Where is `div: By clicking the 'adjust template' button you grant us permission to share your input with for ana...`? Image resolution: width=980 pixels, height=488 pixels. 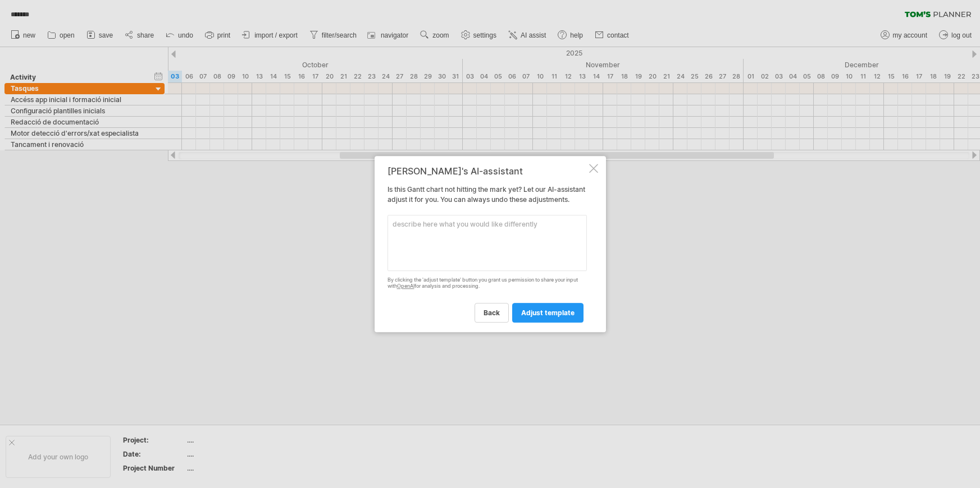 div: By clicking the 'adjust template' button you grant us permission to share your input with for ana... is located at coordinates (487, 283).